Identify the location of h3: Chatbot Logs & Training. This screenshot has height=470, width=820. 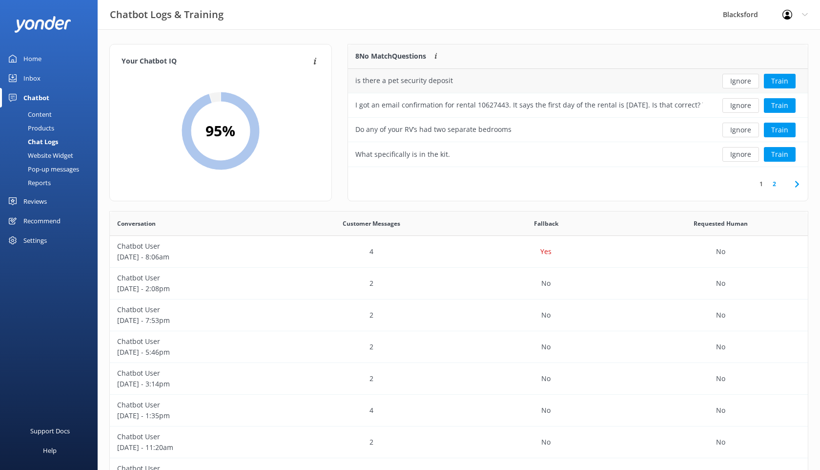
(167, 15).